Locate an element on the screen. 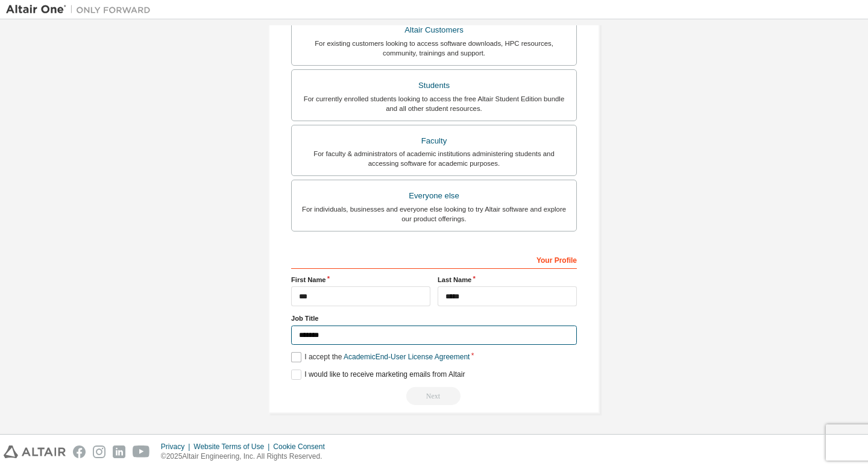  label: First Name is located at coordinates (361, 279).